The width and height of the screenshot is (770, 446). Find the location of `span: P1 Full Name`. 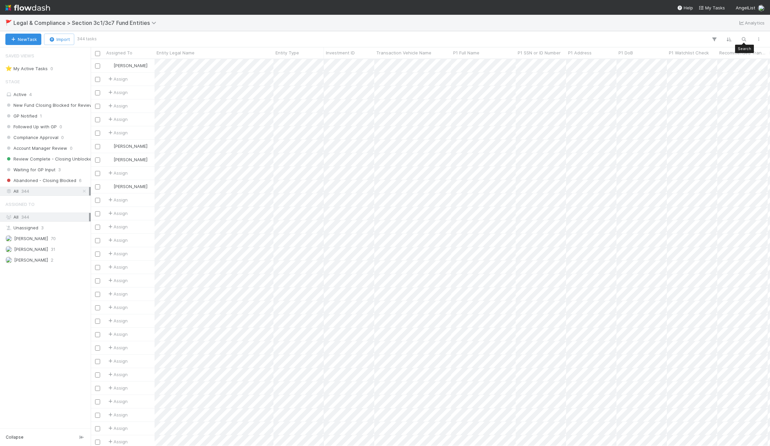

span: P1 Full Name is located at coordinates (466, 53).